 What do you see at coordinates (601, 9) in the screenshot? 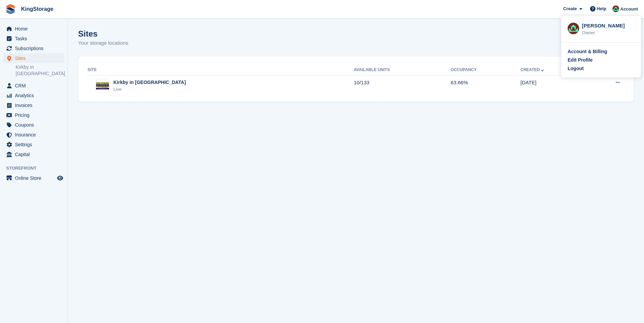
I see `span: Help` at bounding box center [601, 9].